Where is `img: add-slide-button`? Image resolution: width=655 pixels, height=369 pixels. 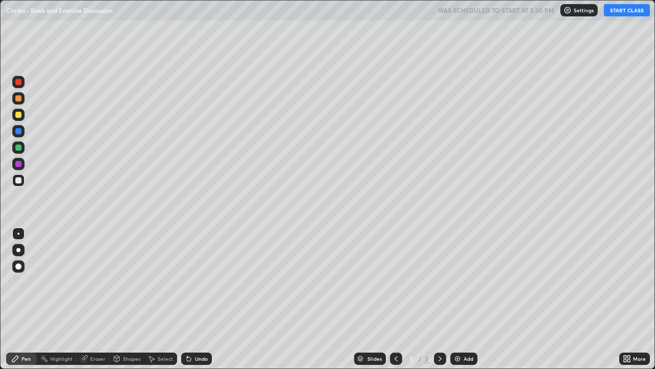
img: add-slide-button is located at coordinates (458, 358).